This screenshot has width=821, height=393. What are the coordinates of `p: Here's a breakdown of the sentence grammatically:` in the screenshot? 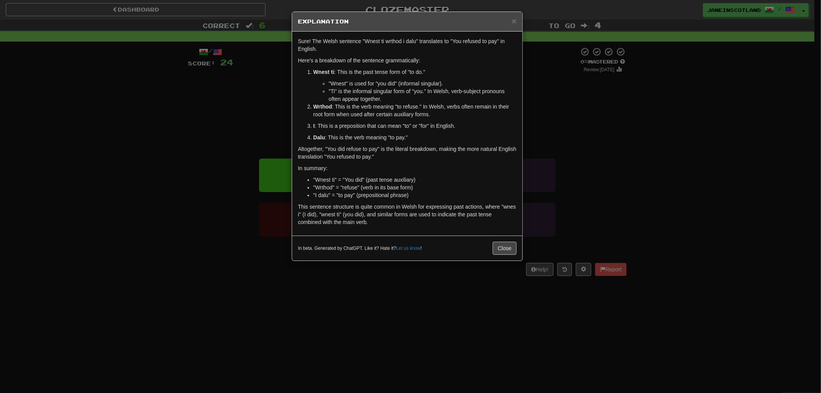 It's located at (407, 60).